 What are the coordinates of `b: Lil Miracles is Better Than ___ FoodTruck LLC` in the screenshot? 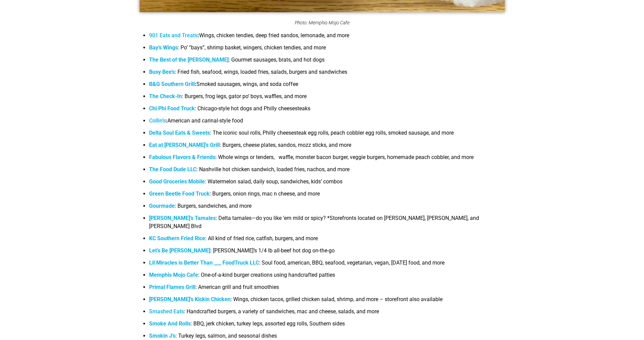 It's located at (204, 263).